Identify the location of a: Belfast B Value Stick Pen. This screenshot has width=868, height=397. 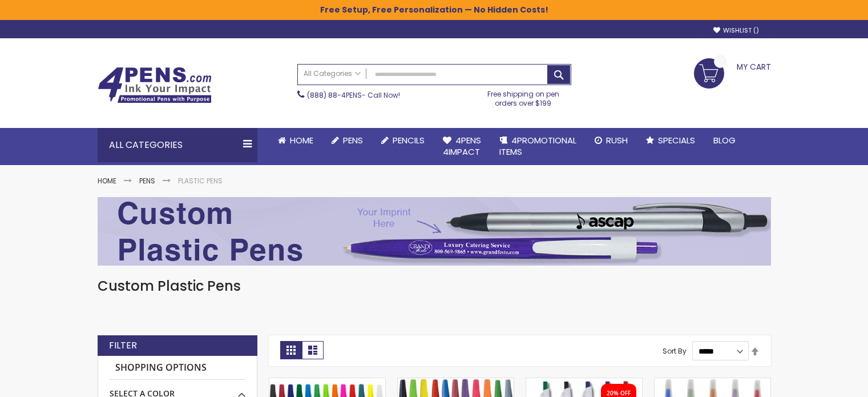
(327, 382).